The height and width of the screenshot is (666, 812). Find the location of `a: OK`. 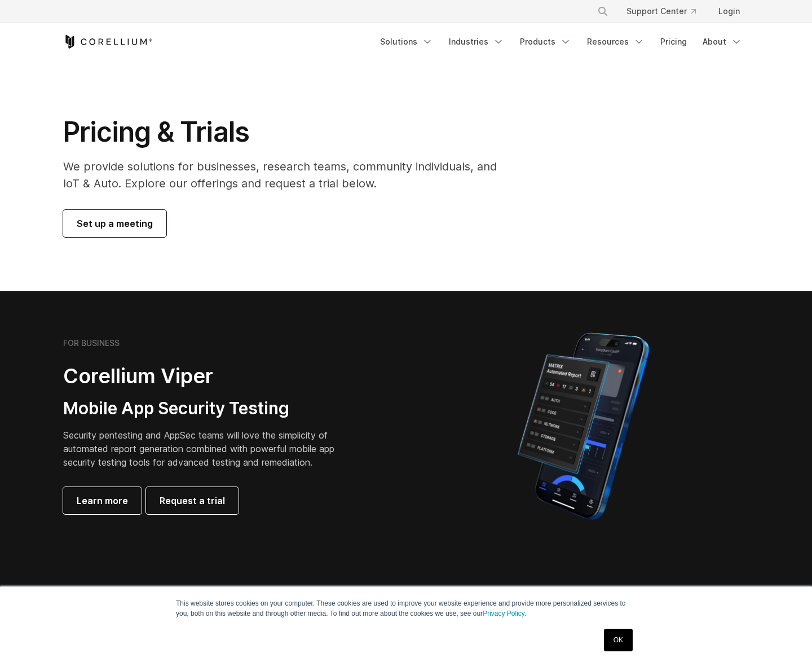

a: OK is located at coordinates (618, 640).